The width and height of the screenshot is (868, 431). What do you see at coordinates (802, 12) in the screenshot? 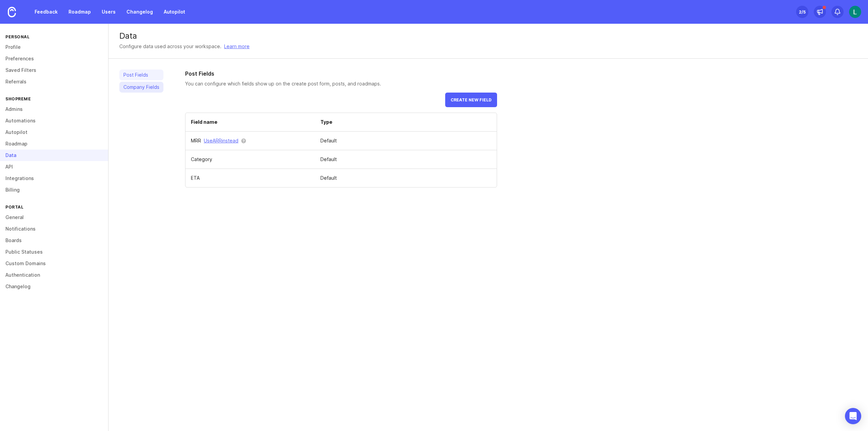
I see `button: 2/5` at bounding box center [802, 12].